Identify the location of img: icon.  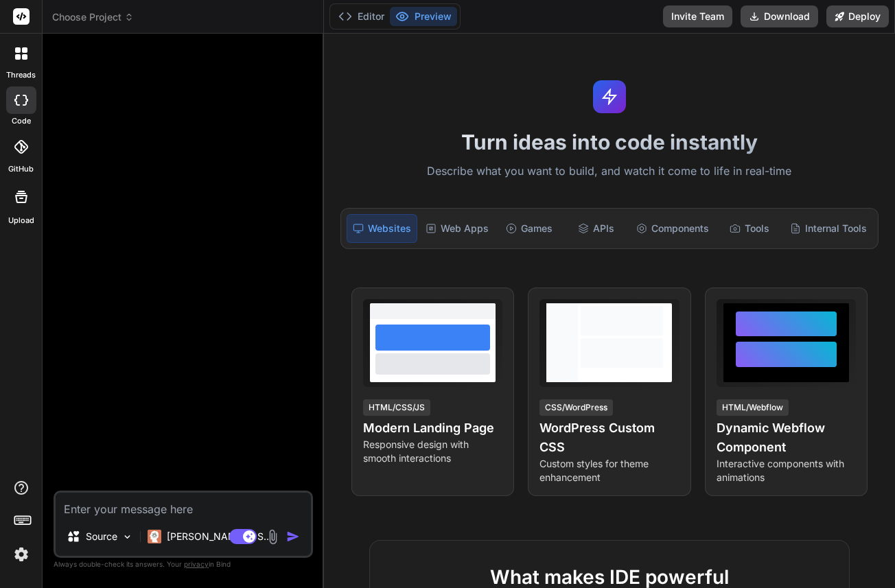
(293, 536).